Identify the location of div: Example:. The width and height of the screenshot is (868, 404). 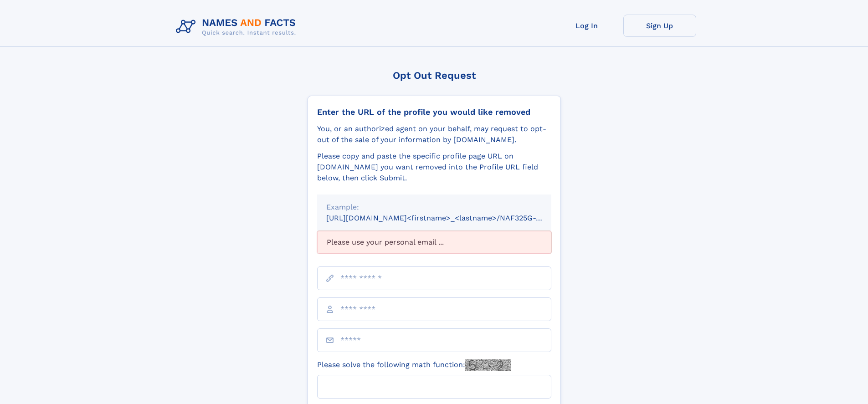
(435, 207).